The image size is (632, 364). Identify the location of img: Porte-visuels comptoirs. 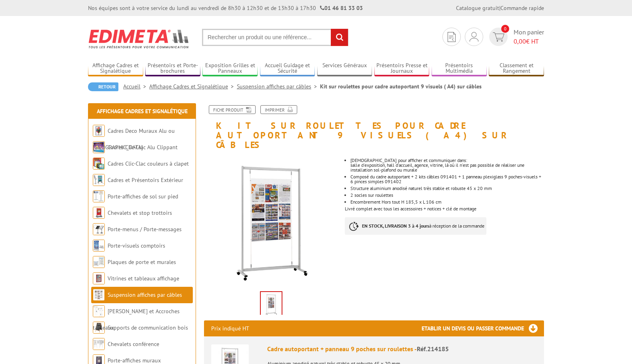
(99, 245).